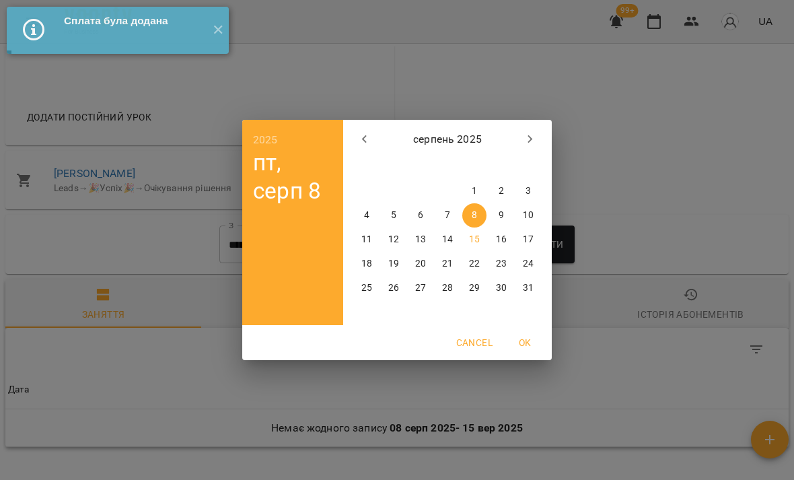 The image size is (794, 480). Describe the element at coordinates (474, 288) in the screenshot. I see `p: 29` at that location.